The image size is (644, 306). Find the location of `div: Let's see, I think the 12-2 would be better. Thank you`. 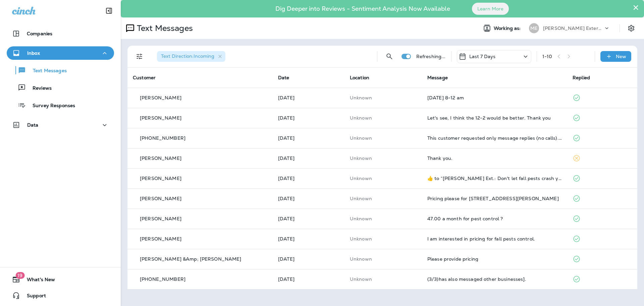

div: Let's see, I think the 12-2 would be better. Thank you is located at coordinates (494, 118).